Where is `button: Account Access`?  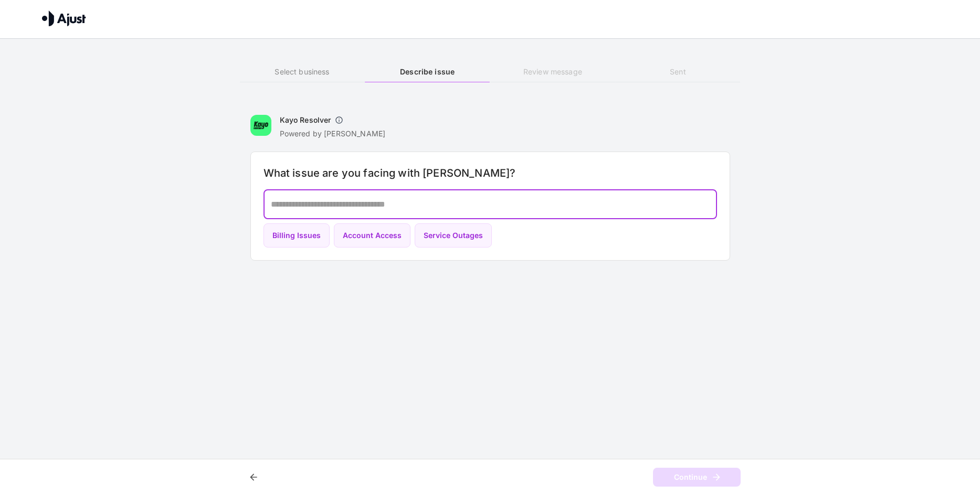 button: Account Access is located at coordinates (372, 235).